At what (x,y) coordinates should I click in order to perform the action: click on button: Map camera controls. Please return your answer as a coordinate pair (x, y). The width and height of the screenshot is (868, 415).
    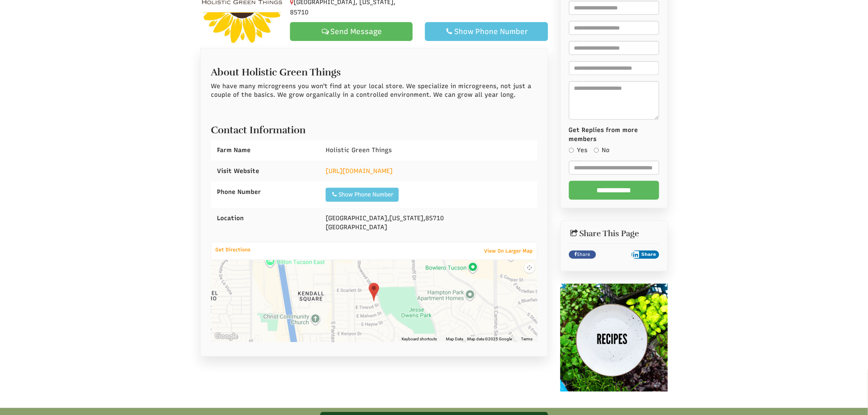
    Looking at the image, I should click on (530, 268).